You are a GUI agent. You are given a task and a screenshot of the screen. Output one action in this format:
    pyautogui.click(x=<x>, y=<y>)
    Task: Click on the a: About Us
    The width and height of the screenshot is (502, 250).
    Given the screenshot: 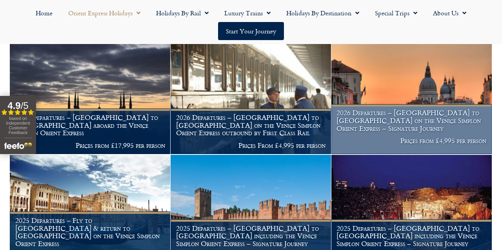 What is the action you would take?
    pyautogui.click(x=450, y=13)
    